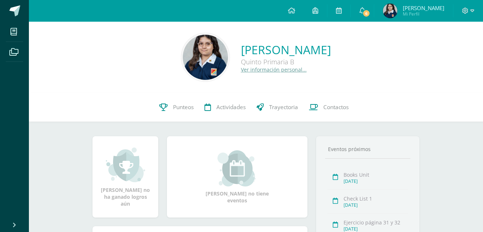 The height and width of the screenshot is (232, 483). Describe the element at coordinates (231, 107) in the screenshot. I see `span: Actividades` at that location.